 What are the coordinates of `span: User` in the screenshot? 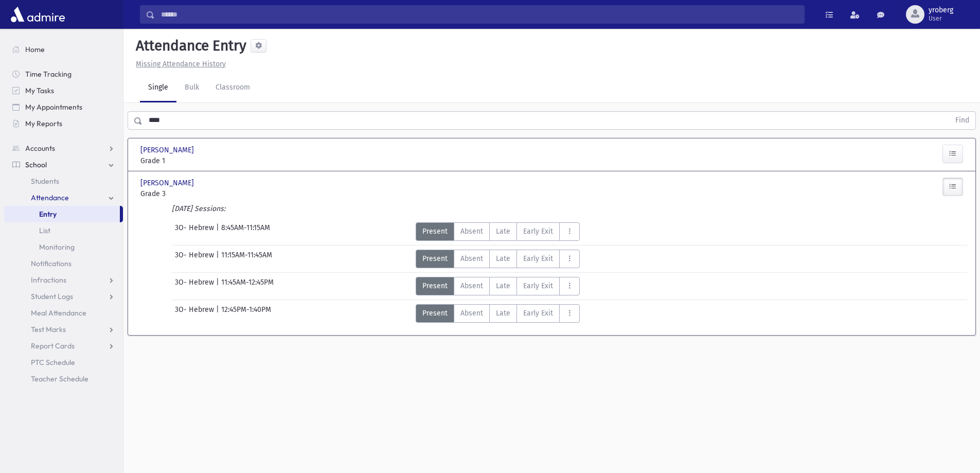 It's located at (941, 18).